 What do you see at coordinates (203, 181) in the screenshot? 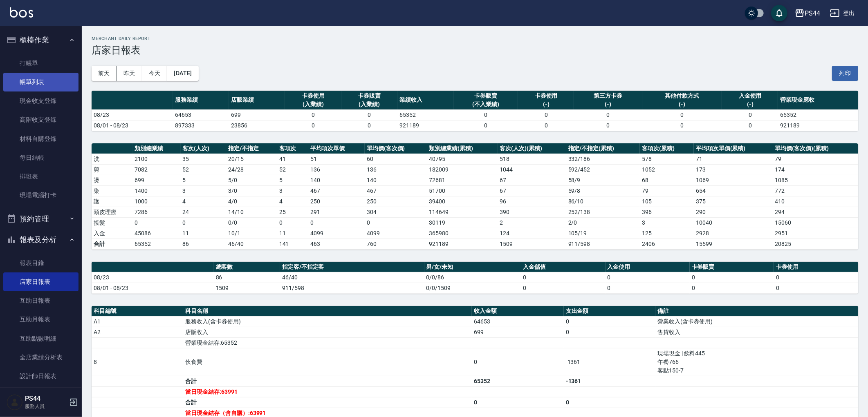
I see `td: 5` at bounding box center [203, 181].